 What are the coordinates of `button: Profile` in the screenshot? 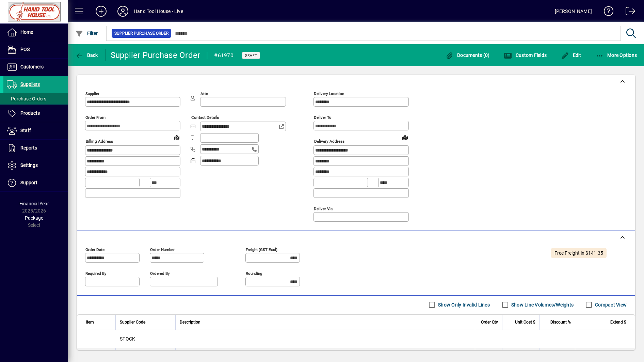 It's located at (123, 11).